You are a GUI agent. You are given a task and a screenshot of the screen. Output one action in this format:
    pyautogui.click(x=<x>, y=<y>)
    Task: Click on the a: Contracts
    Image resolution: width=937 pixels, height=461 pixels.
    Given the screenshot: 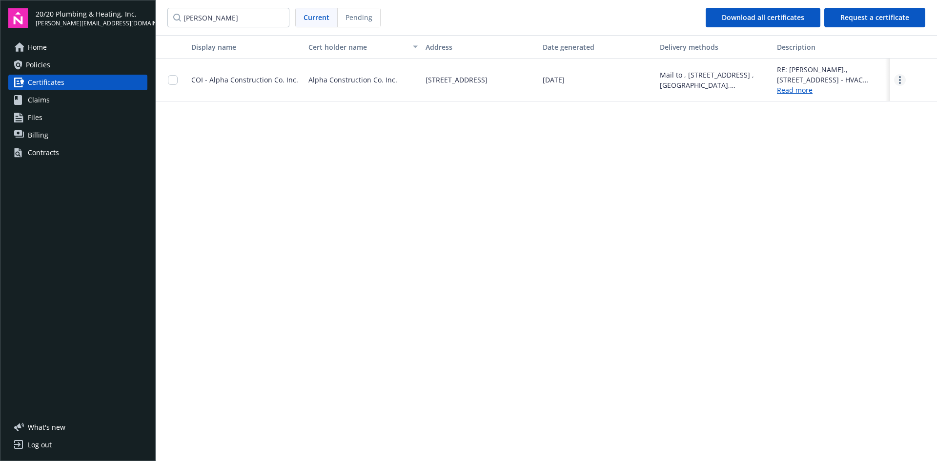 What is the action you would take?
    pyautogui.click(x=78, y=153)
    